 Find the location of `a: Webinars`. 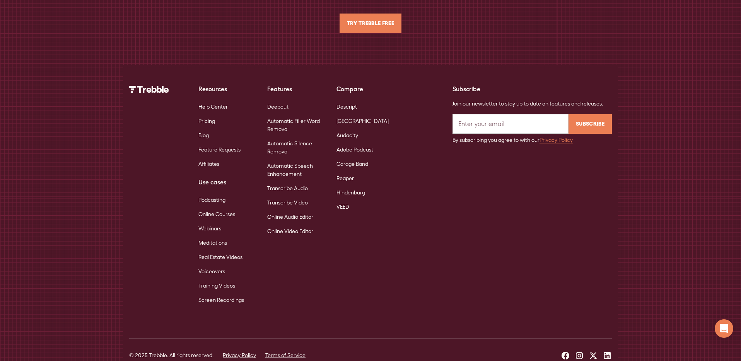

a: Webinars is located at coordinates (210, 229).